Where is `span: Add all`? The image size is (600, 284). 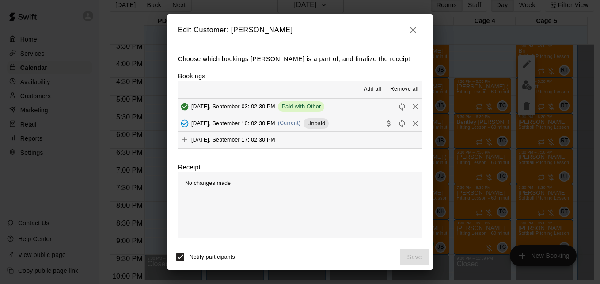 span: Add all is located at coordinates (372, 89).